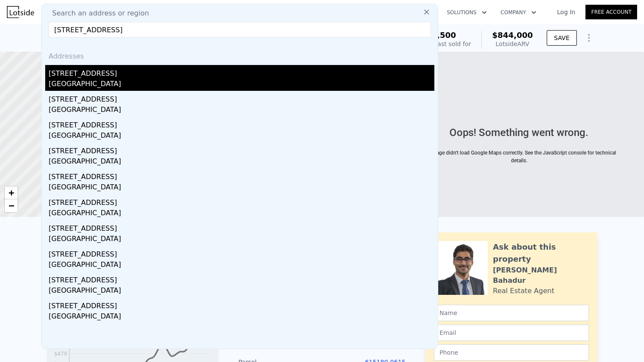  What do you see at coordinates (20, 12) in the screenshot?
I see `img: Lotside` at bounding box center [20, 12].